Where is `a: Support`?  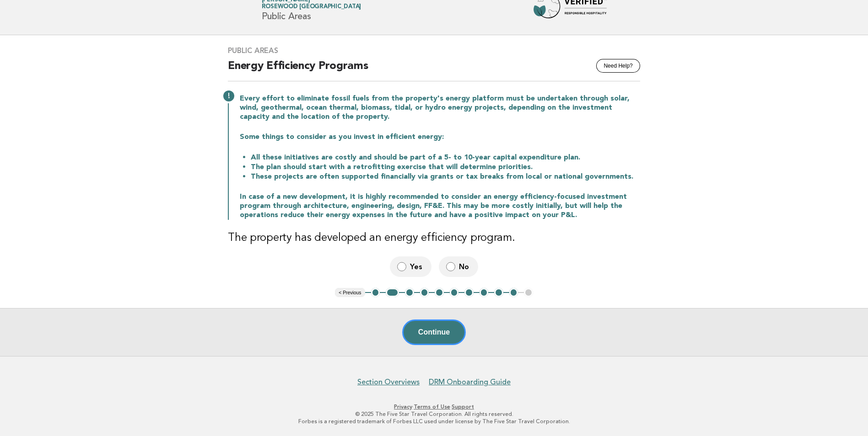 a: Support is located at coordinates (463, 407).